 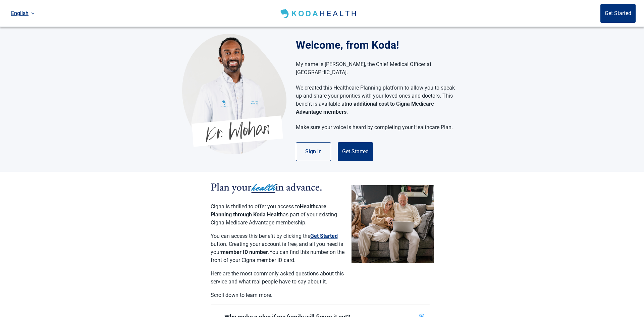 I want to click on button: Sign in, so click(x=313, y=152).